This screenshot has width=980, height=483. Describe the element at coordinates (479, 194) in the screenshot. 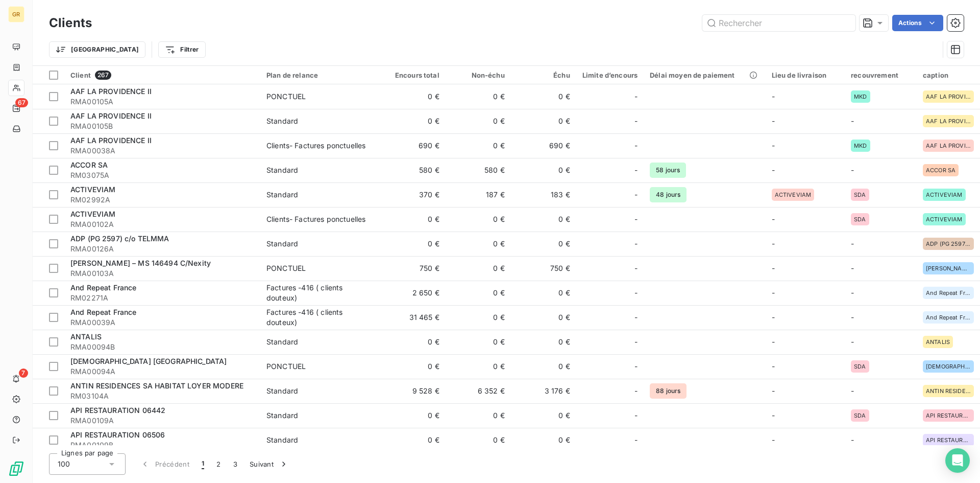

I see `td: 187 €` at that location.